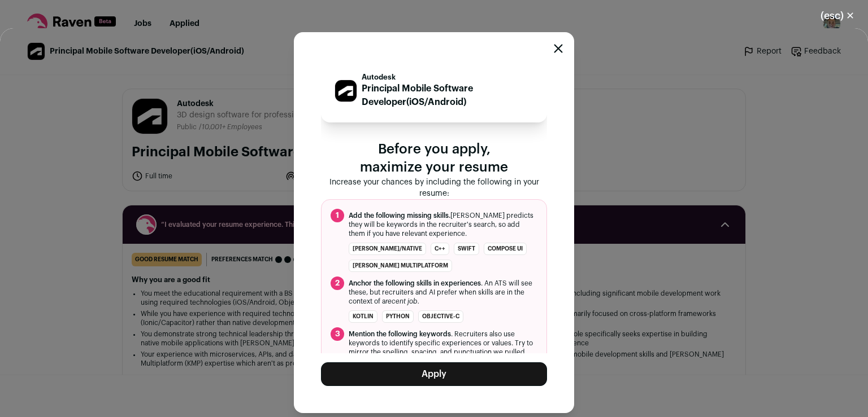  I want to click on li: C++, so click(440, 249).